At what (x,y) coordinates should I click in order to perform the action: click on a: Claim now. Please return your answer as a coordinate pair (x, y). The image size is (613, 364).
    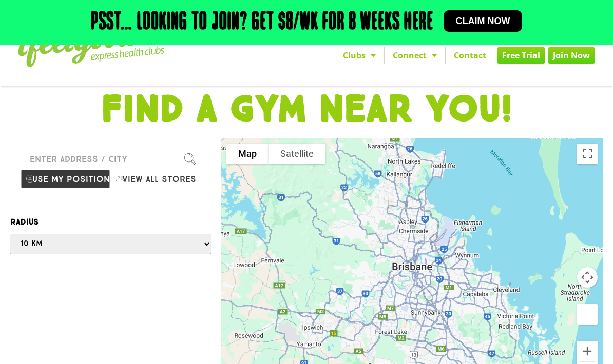
    Looking at the image, I should click on (483, 21).